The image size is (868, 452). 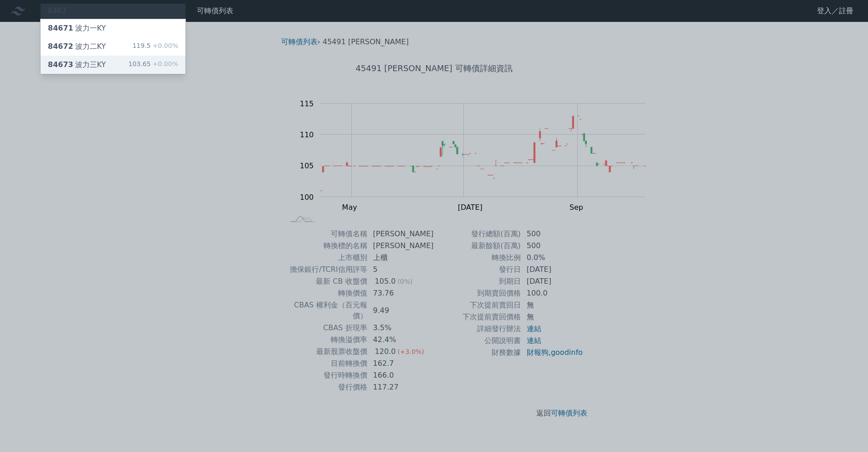 I want to click on span: 84673, so click(x=61, y=64).